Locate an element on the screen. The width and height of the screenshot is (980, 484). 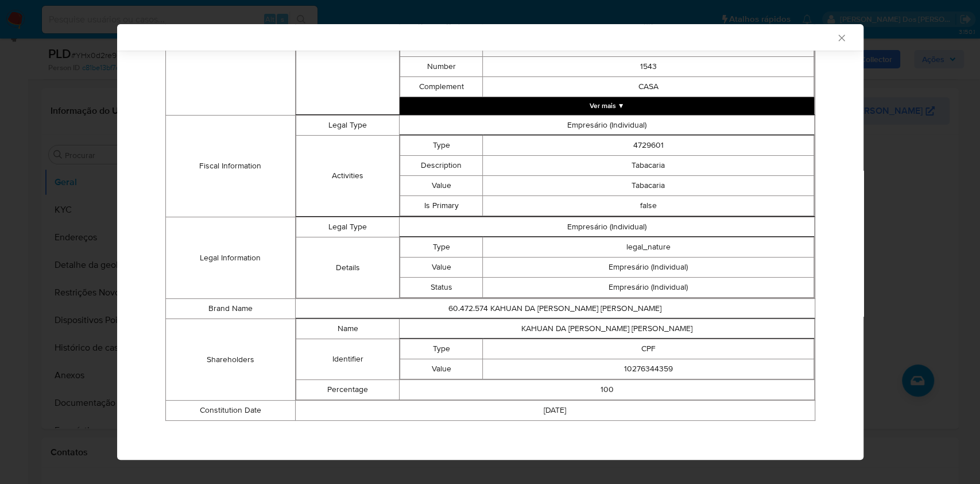
td: Activities is located at coordinates (347, 176).